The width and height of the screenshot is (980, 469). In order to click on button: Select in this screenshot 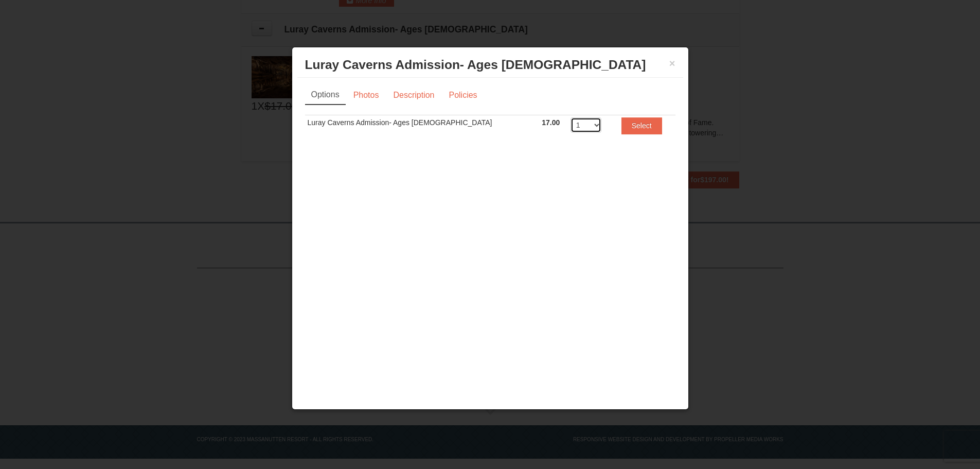, I will do `click(642, 126)`.